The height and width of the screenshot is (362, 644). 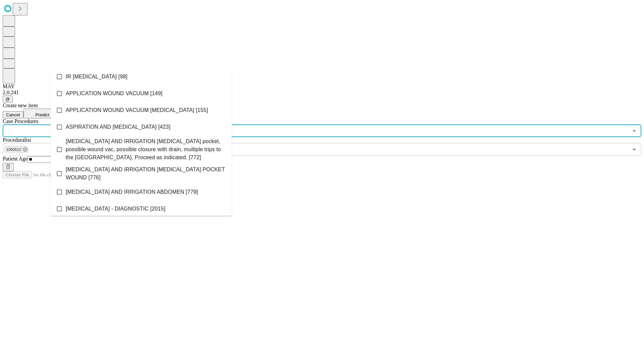 I want to click on button: Predict, so click(x=39, y=113).